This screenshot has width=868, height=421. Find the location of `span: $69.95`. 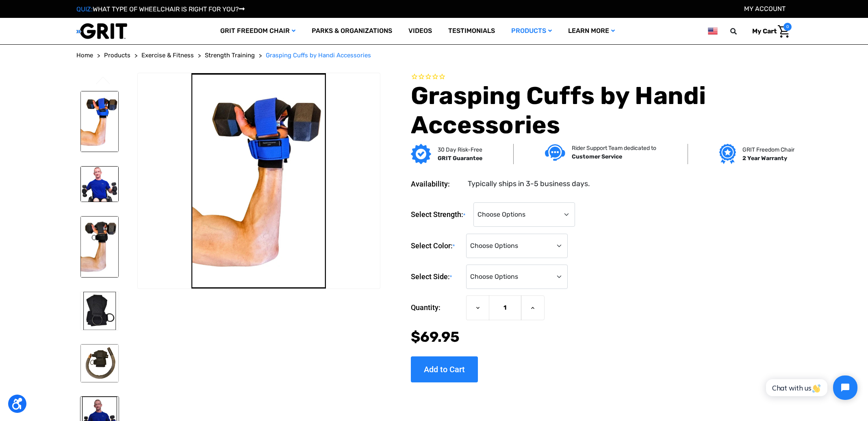

span: $69.95 is located at coordinates (435, 337).